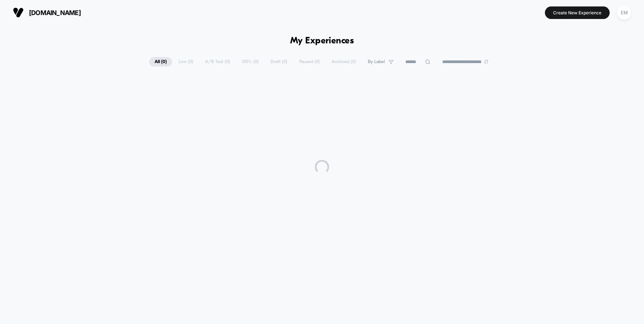 Image resolution: width=644 pixels, height=324 pixels. What do you see at coordinates (377, 62) in the screenshot?
I see `span: By Label` at bounding box center [377, 62].